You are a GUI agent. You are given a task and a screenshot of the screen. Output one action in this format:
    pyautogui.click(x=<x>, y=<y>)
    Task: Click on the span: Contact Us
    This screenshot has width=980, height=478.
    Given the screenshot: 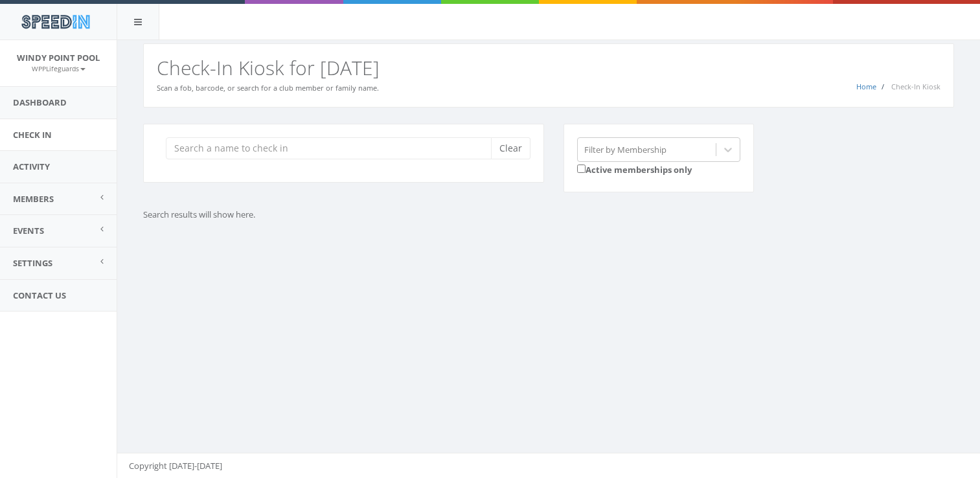 What is the action you would take?
    pyautogui.click(x=40, y=295)
    